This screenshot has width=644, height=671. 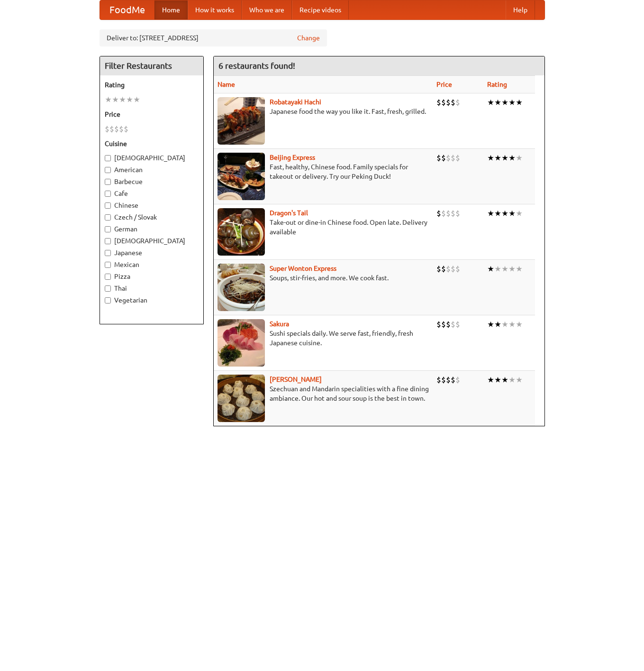 I want to click on a: Change, so click(x=308, y=38).